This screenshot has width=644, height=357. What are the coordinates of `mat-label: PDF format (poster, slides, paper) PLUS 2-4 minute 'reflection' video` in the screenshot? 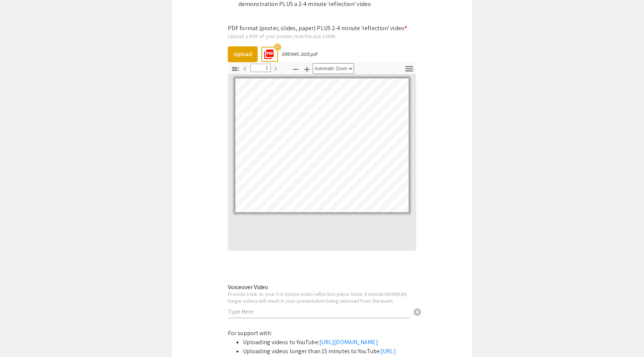 It's located at (317, 28).